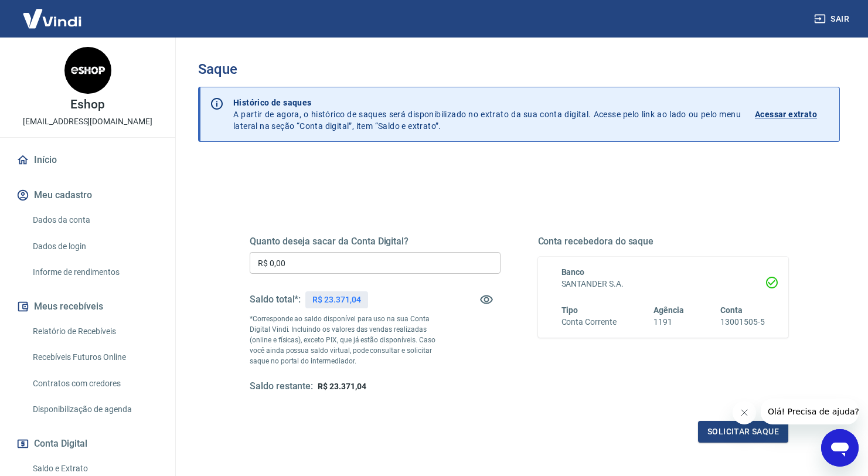 This screenshot has width=868, height=476. Describe the element at coordinates (337, 300) in the screenshot. I see `p: R$ 23.371,04` at that location.